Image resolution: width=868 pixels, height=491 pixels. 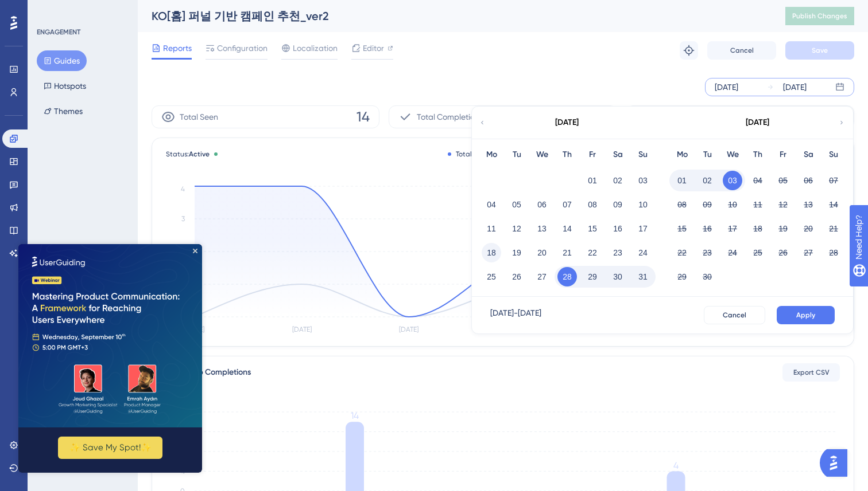 I want to click on button: Guides, so click(x=62, y=61).